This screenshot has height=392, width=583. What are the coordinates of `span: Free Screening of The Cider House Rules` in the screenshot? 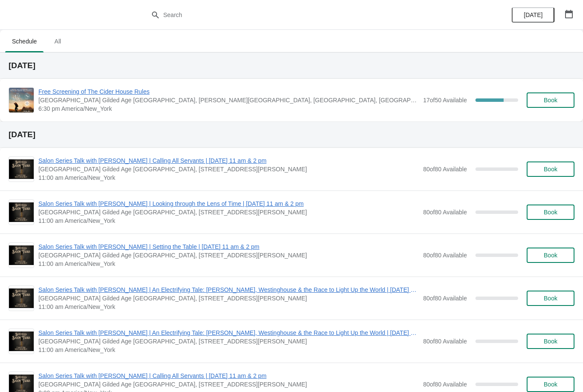 It's located at (228, 92).